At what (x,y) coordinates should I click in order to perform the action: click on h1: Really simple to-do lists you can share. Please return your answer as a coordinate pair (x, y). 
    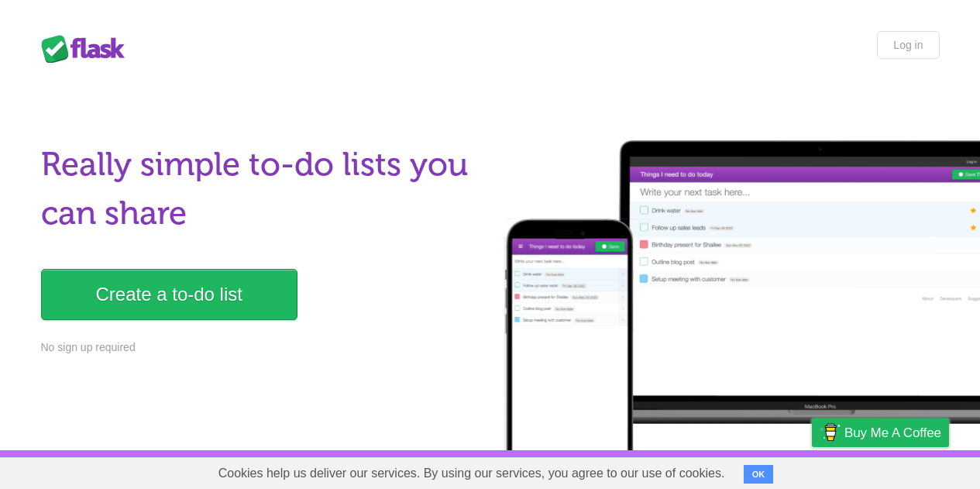
    Looking at the image, I should click on (261, 189).